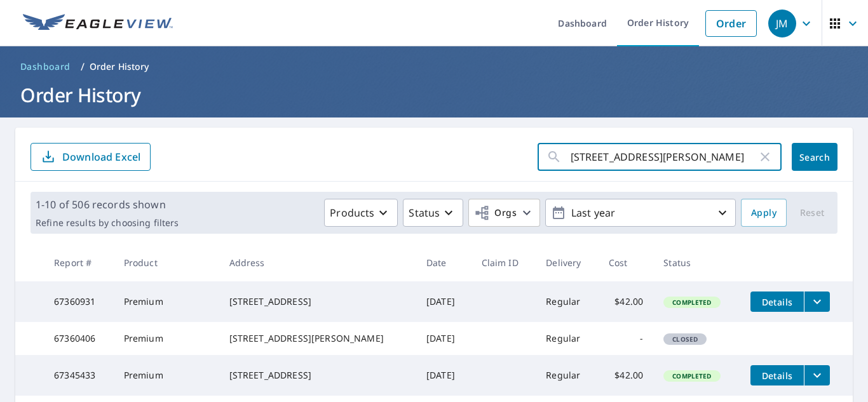  Describe the element at coordinates (495, 213) in the screenshot. I see `span: Orgs` at that location.